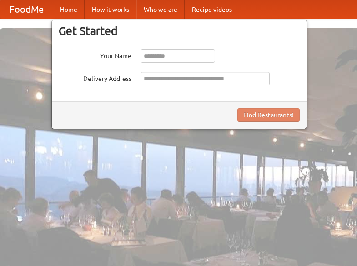 This screenshot has height=266, width=357. Describe the element at coordinates (95, 55) in the screenshot. I see `label: Your Name` at that location.